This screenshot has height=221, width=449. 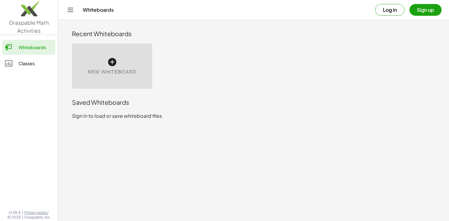 What do you see at coordinates (37, 213) in the screenshot?
I see `a: Privacy policy` at bounding box center [37, 213].